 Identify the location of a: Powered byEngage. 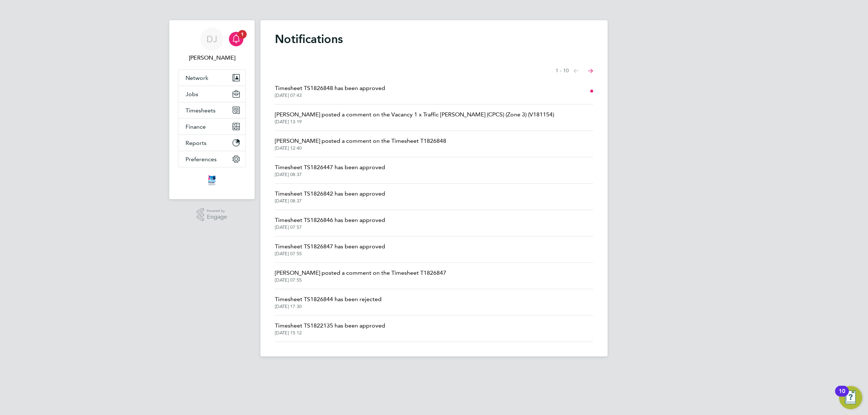
(212, 215).